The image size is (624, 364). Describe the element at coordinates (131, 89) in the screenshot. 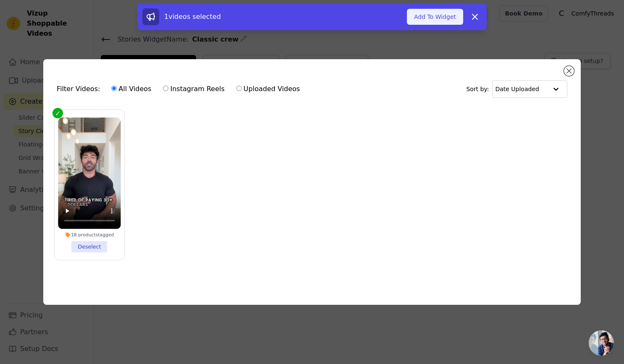

I see `label: All Videos` at that location.